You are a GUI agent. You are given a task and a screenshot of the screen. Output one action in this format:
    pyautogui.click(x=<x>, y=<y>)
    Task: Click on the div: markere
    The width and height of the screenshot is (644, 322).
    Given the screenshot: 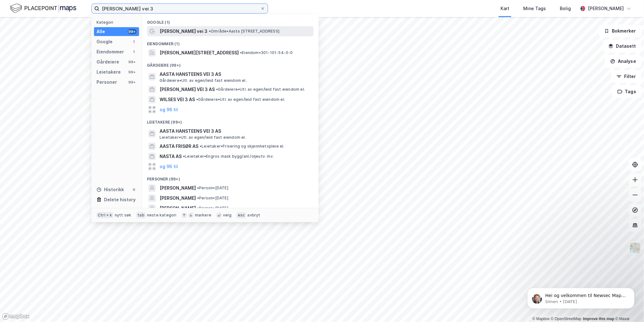 What is the action you would take?
    pyautogui.click(x=203, y=215)
    